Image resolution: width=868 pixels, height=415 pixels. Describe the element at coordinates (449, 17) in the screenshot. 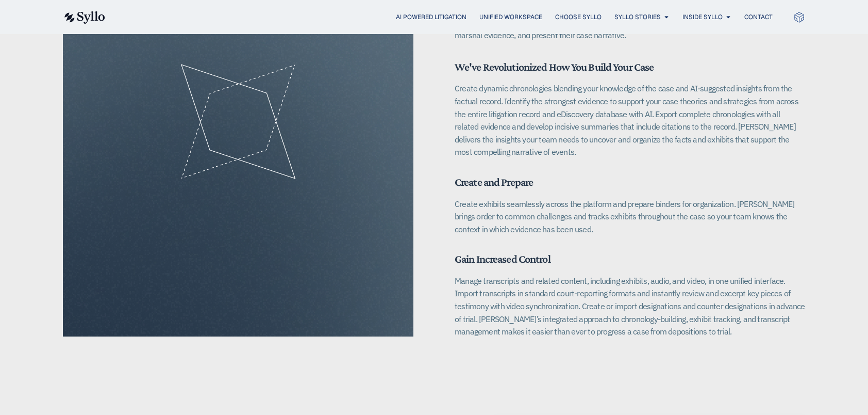

I see `div: Menu Toggle` at that location.